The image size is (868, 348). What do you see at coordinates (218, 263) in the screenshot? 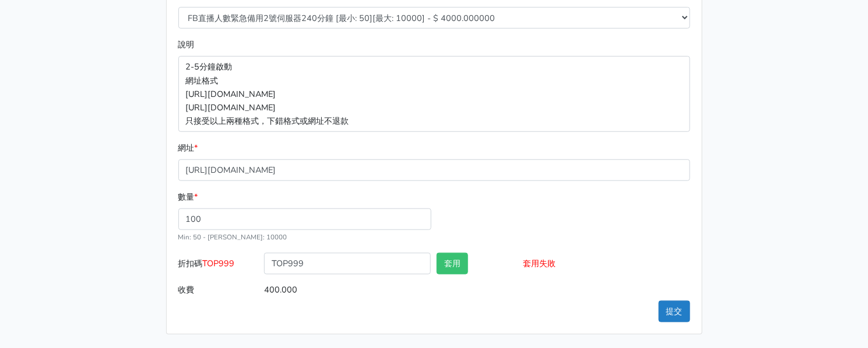
I see `span: TOP999` at bounding box center [218, 263].